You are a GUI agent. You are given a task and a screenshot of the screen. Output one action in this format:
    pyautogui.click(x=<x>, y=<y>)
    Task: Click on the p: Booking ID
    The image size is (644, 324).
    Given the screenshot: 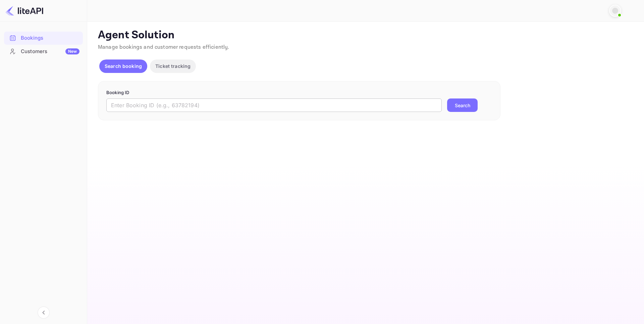 What is the action you would take?
    pyautogui.click(x=299, y=93)
    